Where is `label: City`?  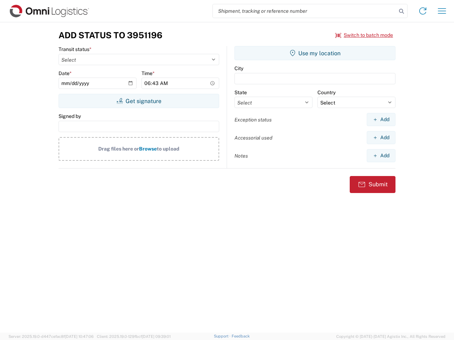
label: City is located at coordinates (239, 68).